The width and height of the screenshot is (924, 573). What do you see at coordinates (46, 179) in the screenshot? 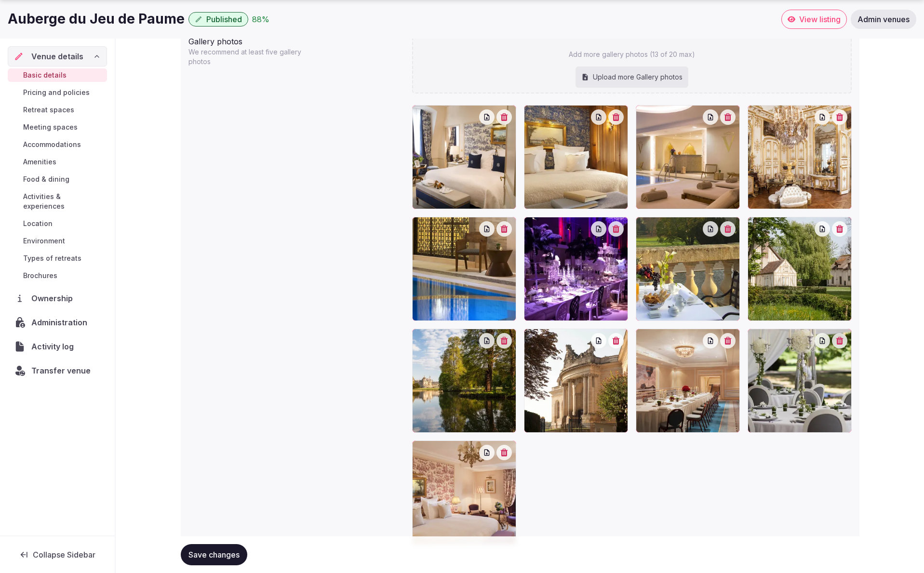
I see `span: Food & dining` at bounding box center [46, 179].